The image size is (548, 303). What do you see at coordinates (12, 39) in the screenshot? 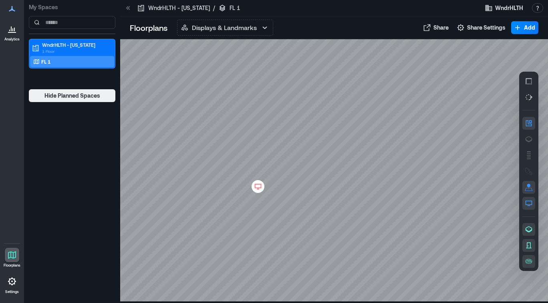
I see `p: Analytics` at bounding box center [12, 39].